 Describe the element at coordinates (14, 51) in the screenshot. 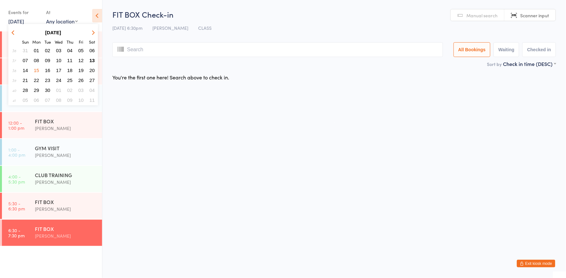

I see `em: 36` at that location.